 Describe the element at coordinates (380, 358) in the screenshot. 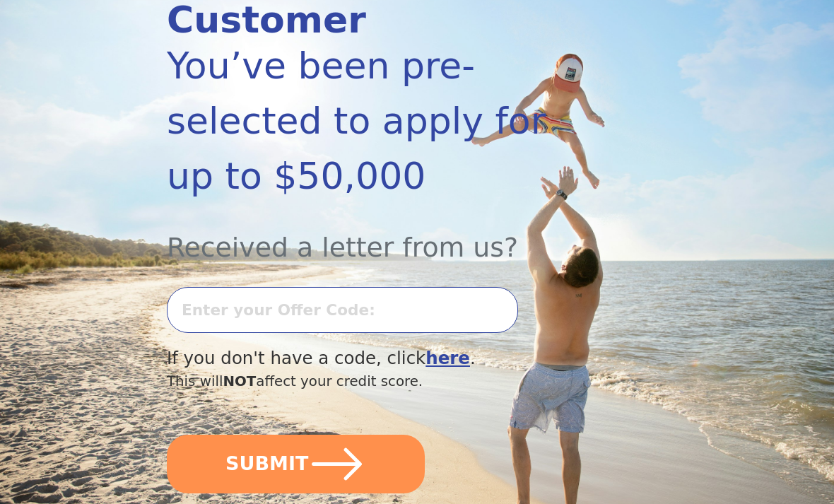

I see `div: If you don't have a code, click .` at that location.